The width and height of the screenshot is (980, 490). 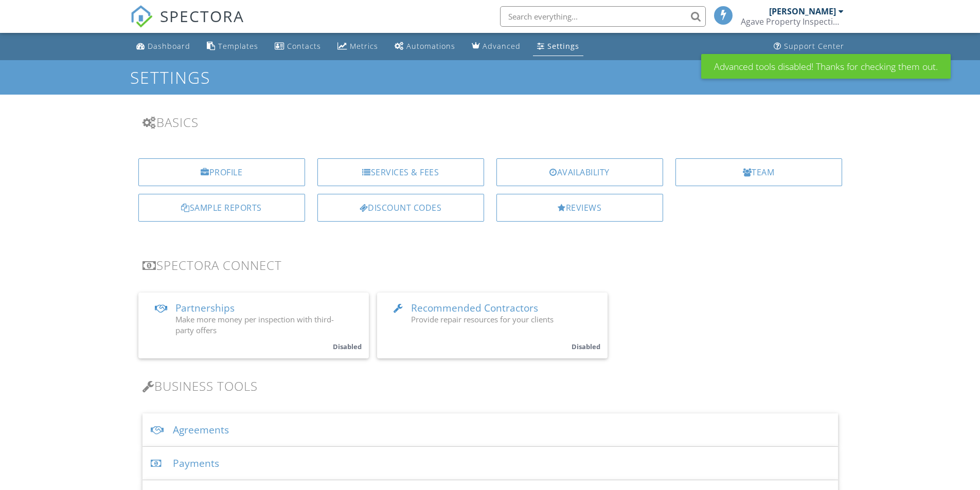 I want to click on div: Payments, so click(x=490, y=464).